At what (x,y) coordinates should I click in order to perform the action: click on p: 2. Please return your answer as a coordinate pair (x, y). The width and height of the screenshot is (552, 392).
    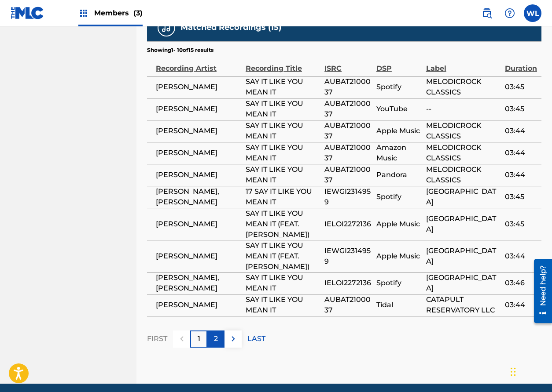
    Looking at the image, I should click on (216, 339).